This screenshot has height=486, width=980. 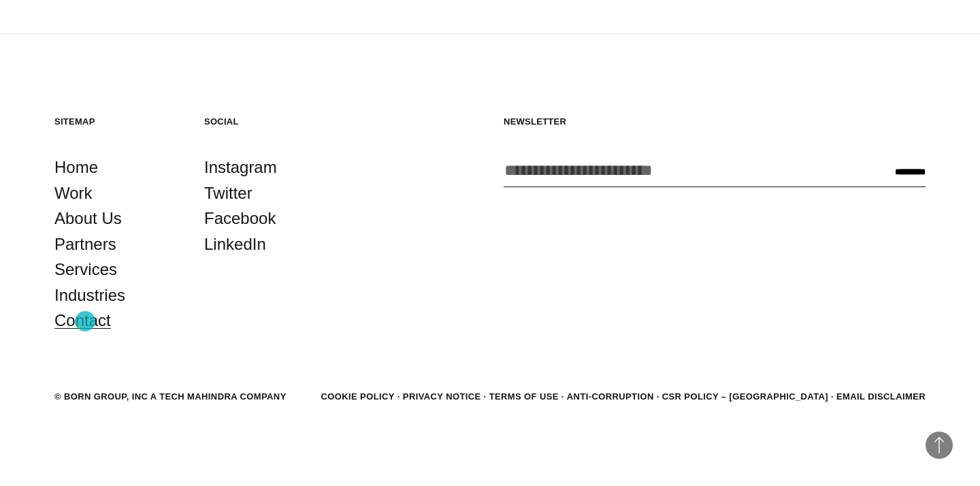 I want to click on span: Back to Top, so click(x=939, y=445).